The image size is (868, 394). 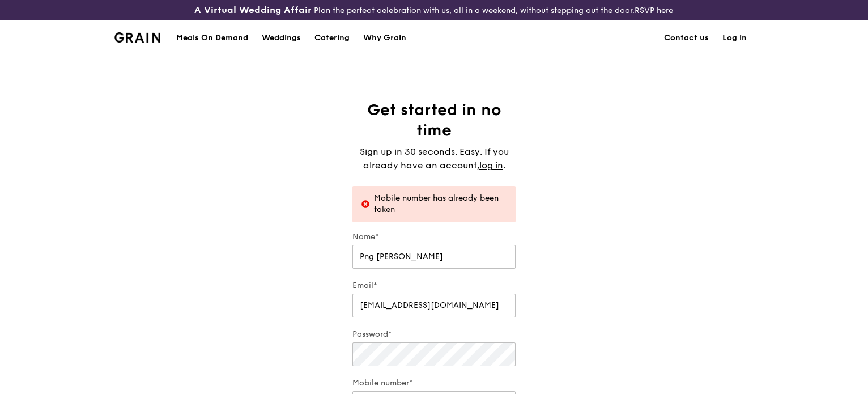 I want to click on label: Mobile number*, so click(x=434, y=383).